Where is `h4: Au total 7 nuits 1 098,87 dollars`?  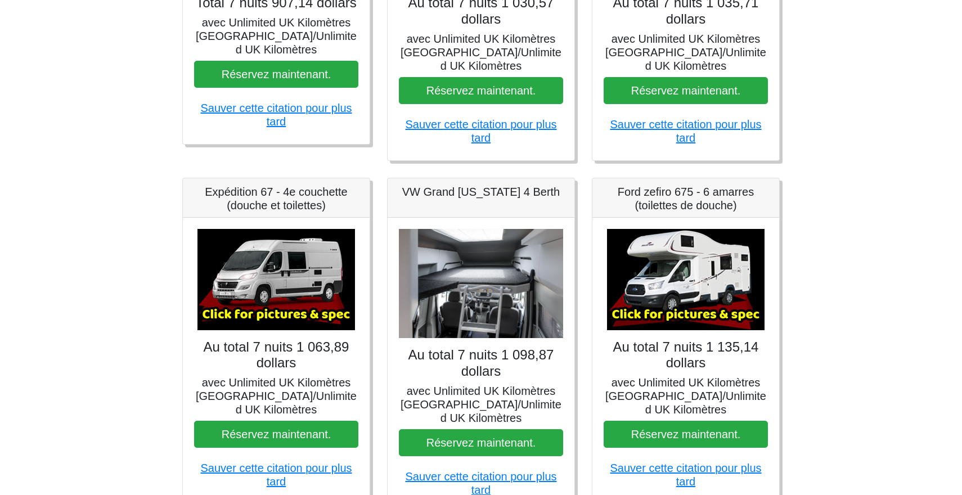
h4: Au total 7 nuits 1 098,87 dollars is located at coordinates (481, 363).